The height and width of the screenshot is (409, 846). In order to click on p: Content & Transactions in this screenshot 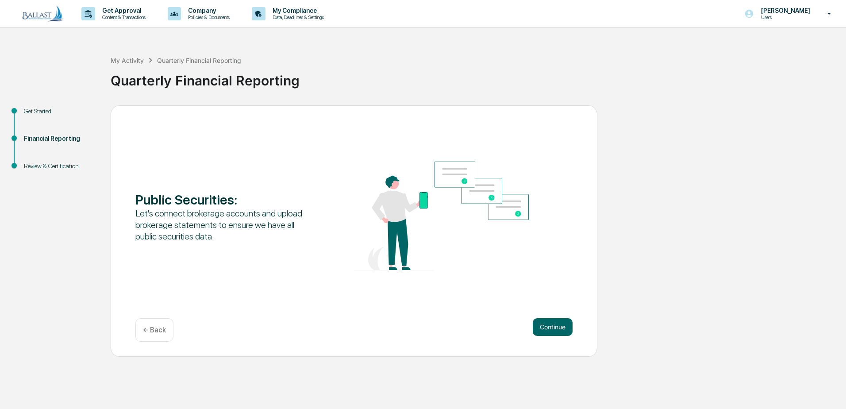, I will do `click(123, 17)`.